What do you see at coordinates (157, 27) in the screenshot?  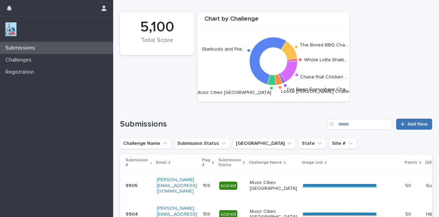 I see `div: 5,100` at bounding box center [157, 27].